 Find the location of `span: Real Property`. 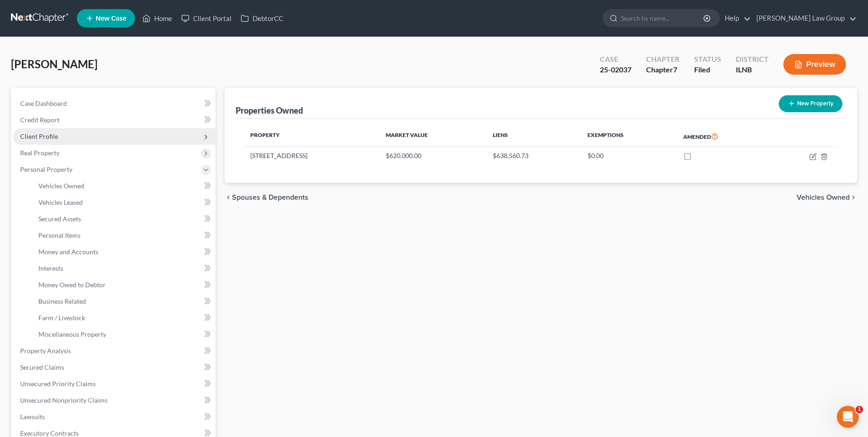

span: Real Property is located at coordinates (40, 153).